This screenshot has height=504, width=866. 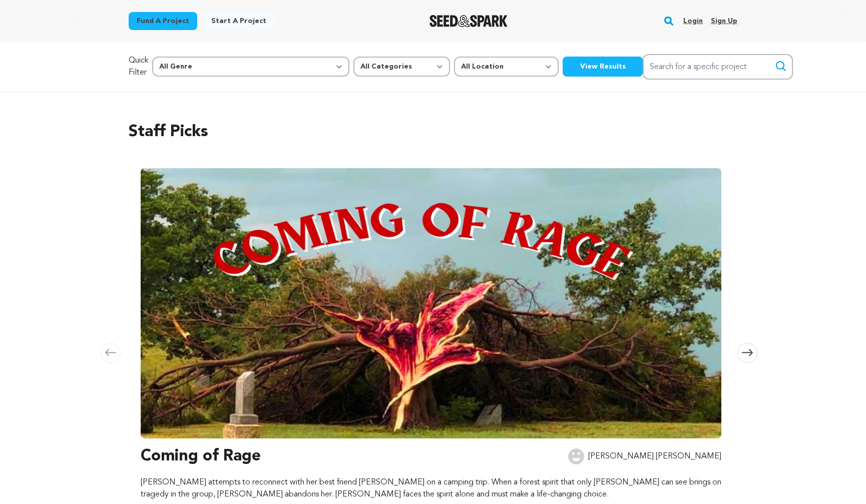 What do you see at coordinates (576, 457) in the screenshot?
I see `img: user.png` at bounding box center [576, 457].